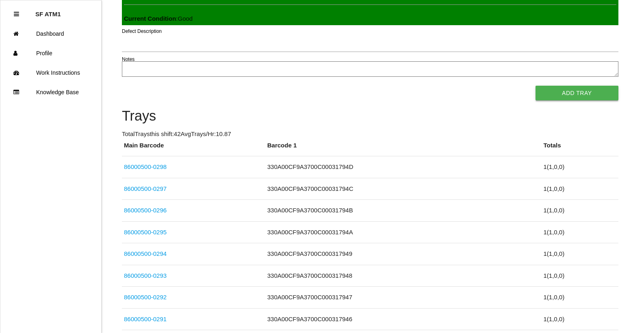  What do you see at coordinates (145, 167) in the screenshot?
I see `a: 86000500-0298` at bounding box center [145, 167].